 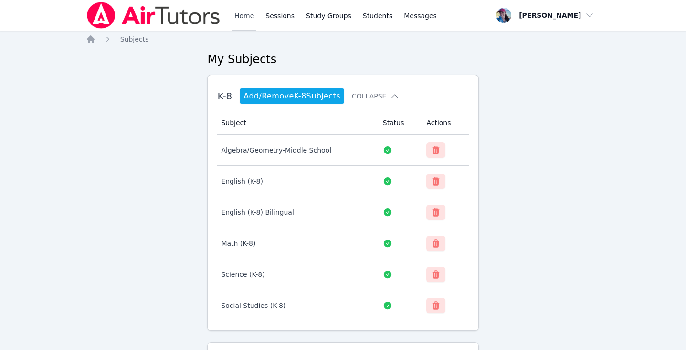 What do you see at coordinates (243, 274) in the screenshot?
I see `span: Science (K-8)` at bounding box center [243, 274].